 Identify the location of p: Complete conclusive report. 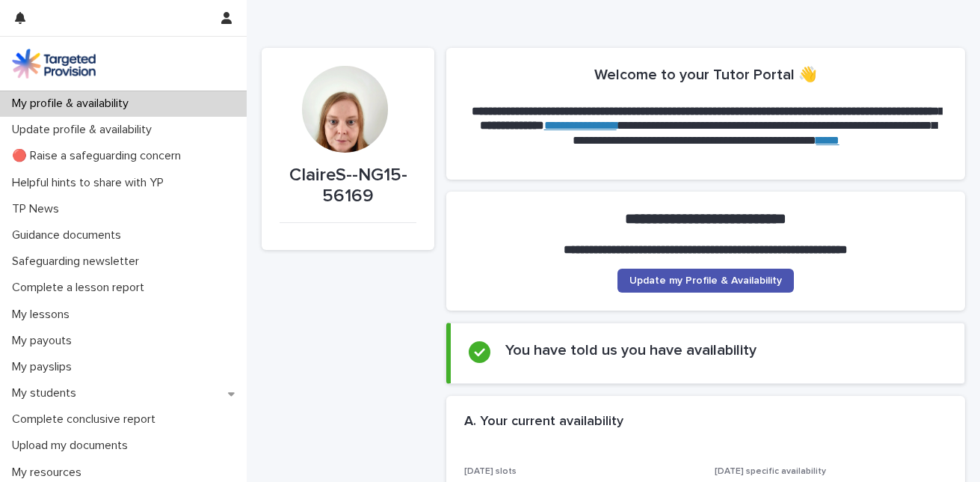
(87, 419).